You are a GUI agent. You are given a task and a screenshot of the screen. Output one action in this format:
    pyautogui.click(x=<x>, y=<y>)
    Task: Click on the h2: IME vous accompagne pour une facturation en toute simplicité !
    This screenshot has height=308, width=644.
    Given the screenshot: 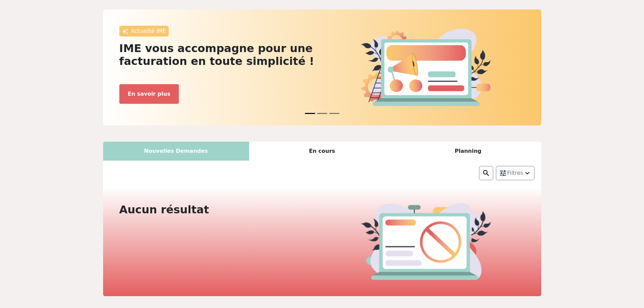 What is the action you would take?
    pyautogui.click(x=219, y=55)
    